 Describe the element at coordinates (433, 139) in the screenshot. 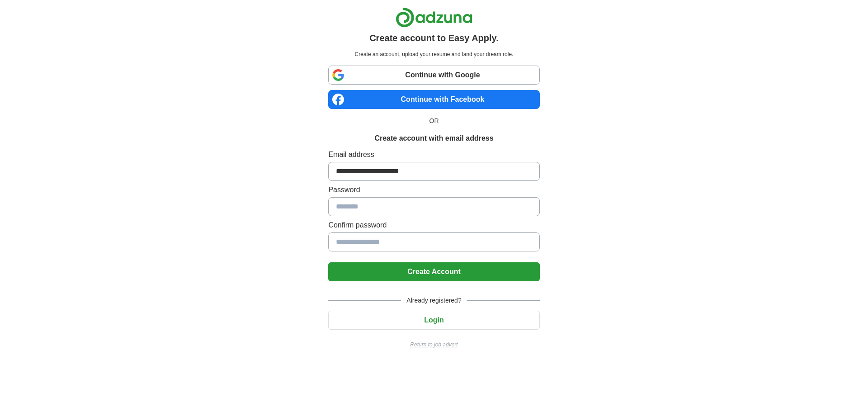

I see `h1: Create account with email address` at that location.